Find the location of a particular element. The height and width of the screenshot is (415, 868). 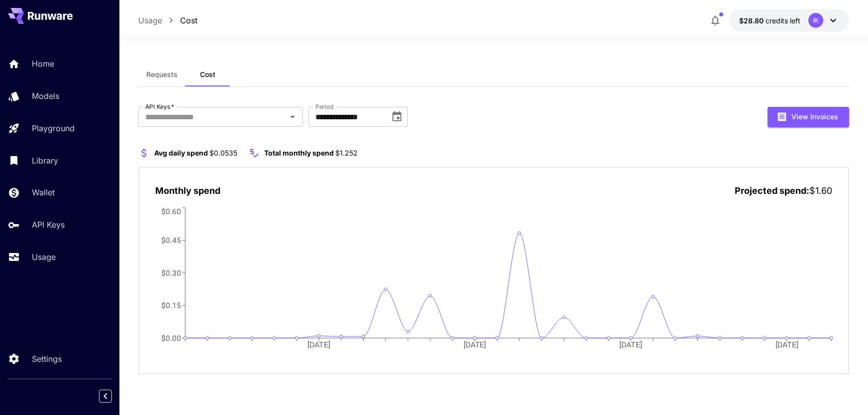

button: Collapse sidebar is located at coordinates (105, 396).